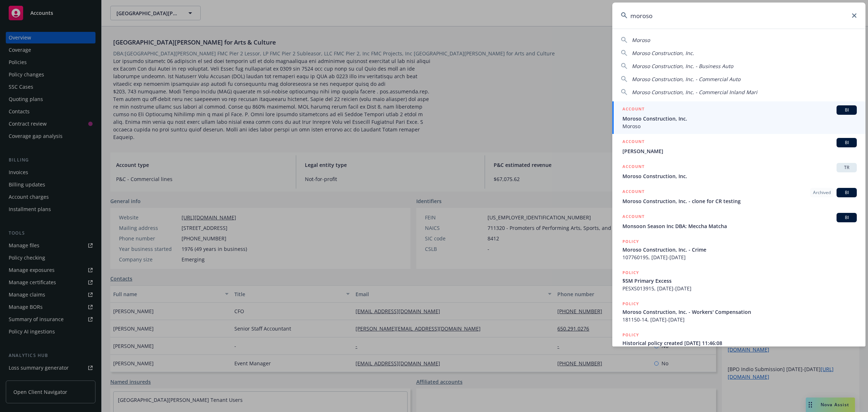  I want to click on span: Moroso Construction, Inc. - Workers' Compensation, so click(740, 312).